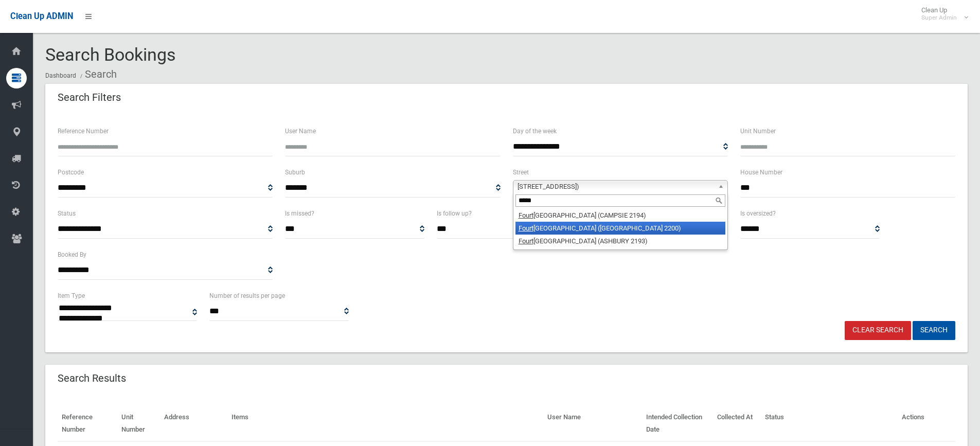  What do you see at coordinates (92, 379) in the screenshot?
I see `header: Search Results` at bounding box center [92, 379].